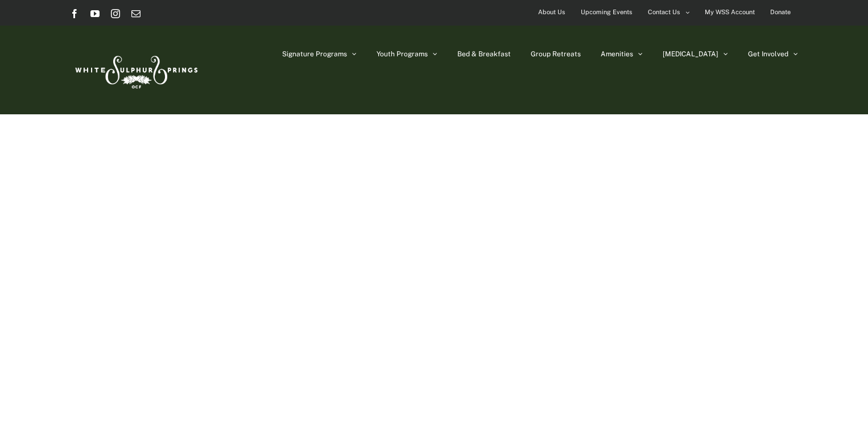 The image size is (868, 422). What do you see at coordinates (95, 14) in the screenshot?
I see `a: YouTube` at bounding box center [95, 14].